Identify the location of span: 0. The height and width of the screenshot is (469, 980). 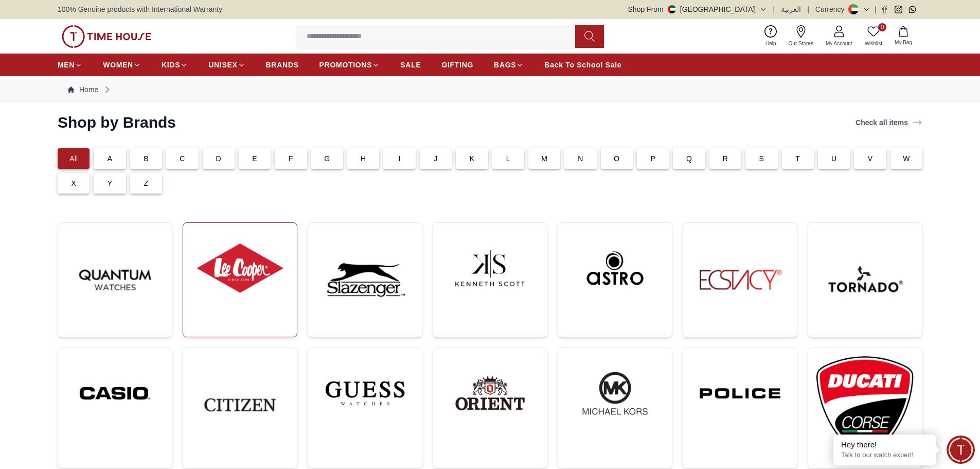
(882, 27).